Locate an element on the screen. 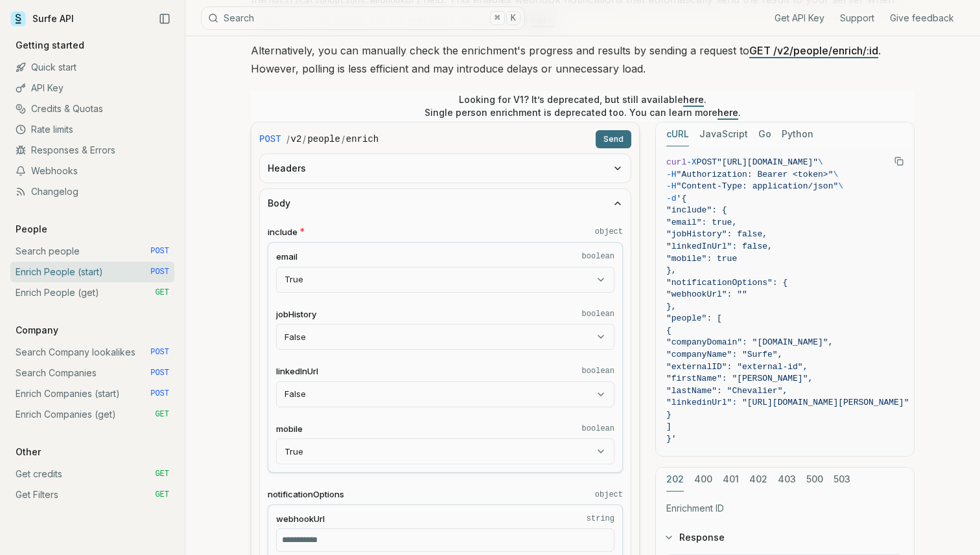 The image size is (980, 555). span: -H is located at coordinates (671, 186).